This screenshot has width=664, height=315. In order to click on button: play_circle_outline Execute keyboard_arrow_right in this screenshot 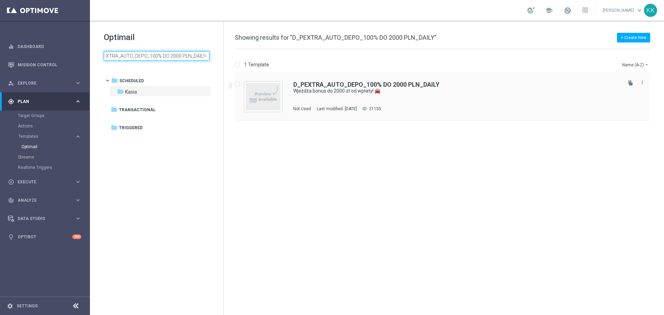, I will do `click(45, 182)`.